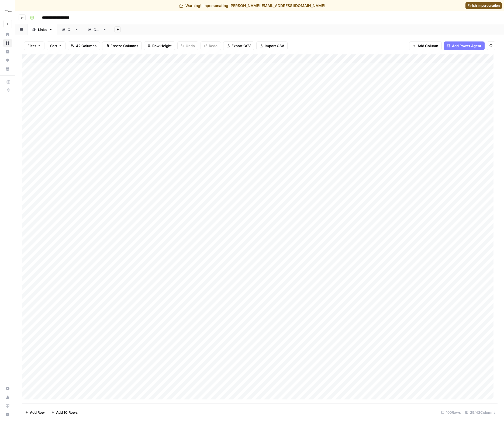  What do you see at coordinates (70, 30) in the screenshot?
I see `div: QA` at bounding box center [70, 30].